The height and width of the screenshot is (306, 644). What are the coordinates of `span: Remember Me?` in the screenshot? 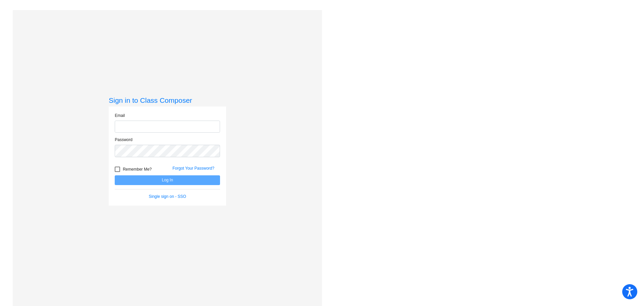 It's located at (137, 169).